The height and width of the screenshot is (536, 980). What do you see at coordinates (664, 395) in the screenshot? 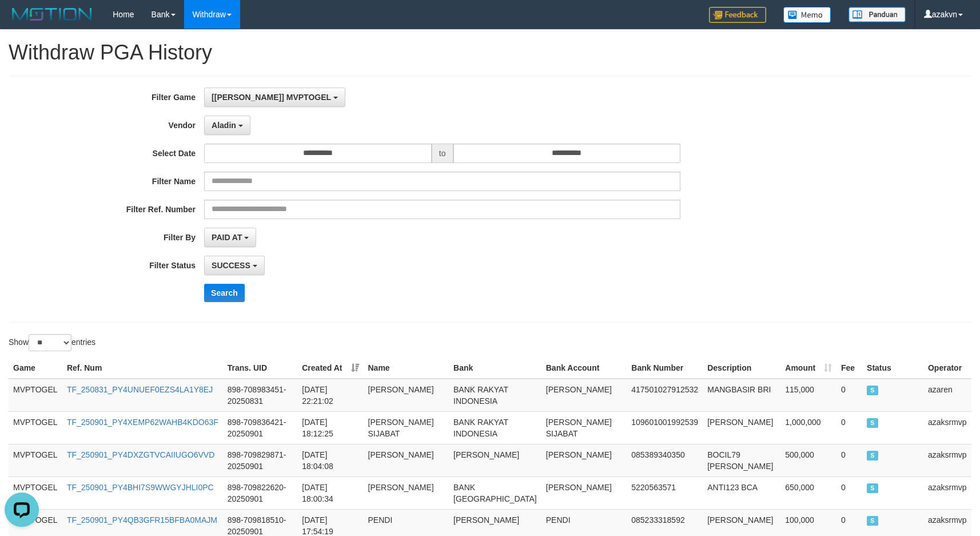
I see `td: 417501027912532` at bounding box center [664, 395].